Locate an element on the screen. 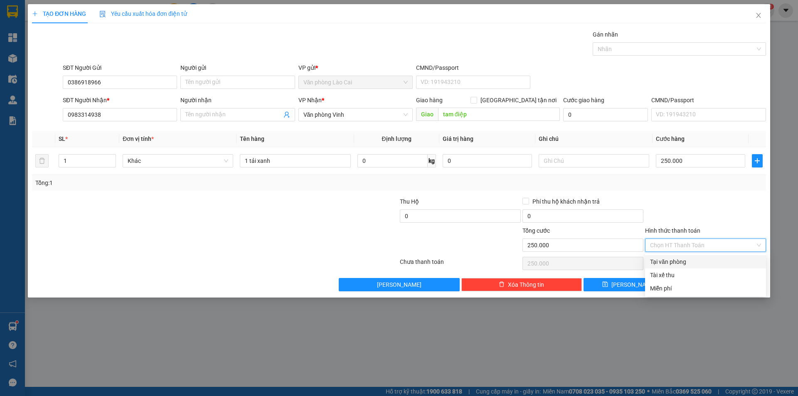 This screenshot has height=396, width=798. span: kg is located at coordinates (432, 161).